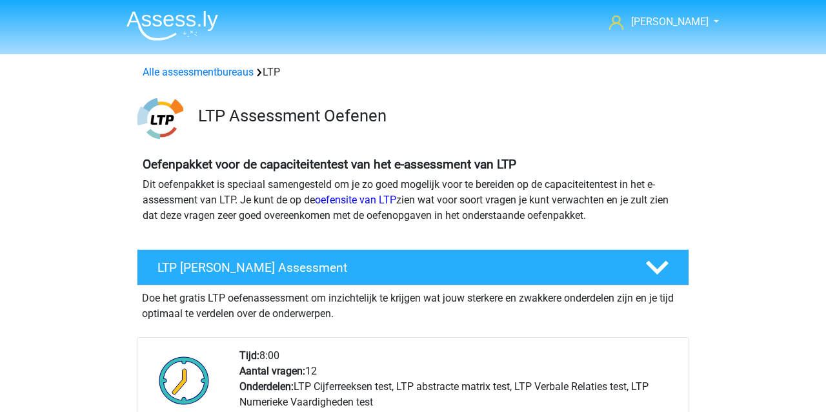  I want to click on h3: LTP Assessment Oefenen, so click(438, 115).